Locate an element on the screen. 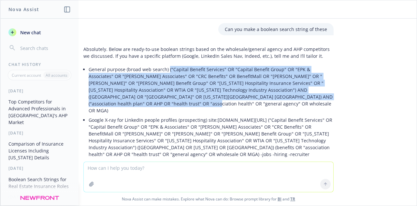 The image size is (417, 206). input: Search chats is located at coordinates (45, 48).